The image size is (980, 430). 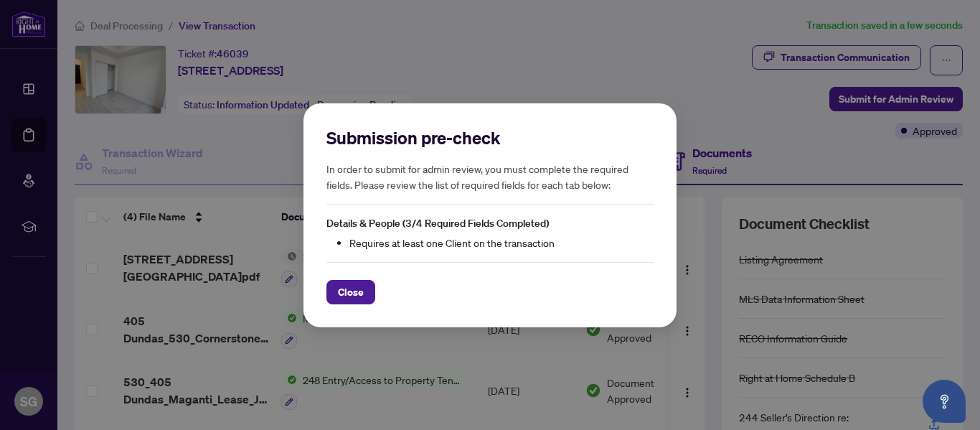 What do you see at coordinates (351, 291) in the screenshot?
I see `span: Close` at bounding box center [351, 291].